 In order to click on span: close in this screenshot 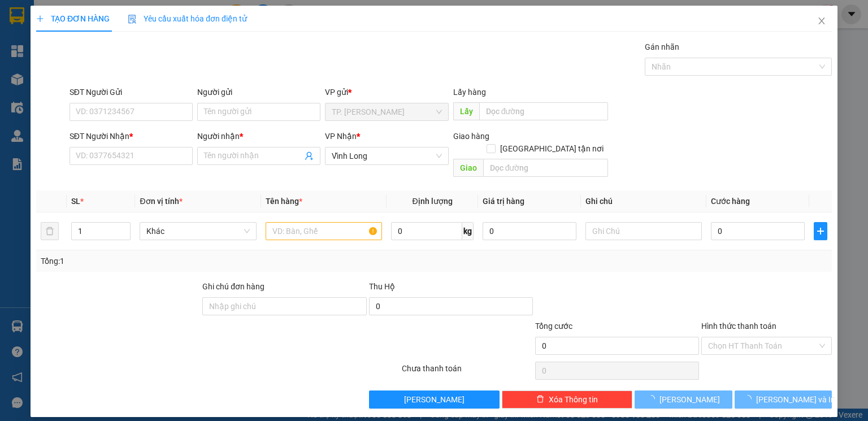, I will do `click(822, 21)`.